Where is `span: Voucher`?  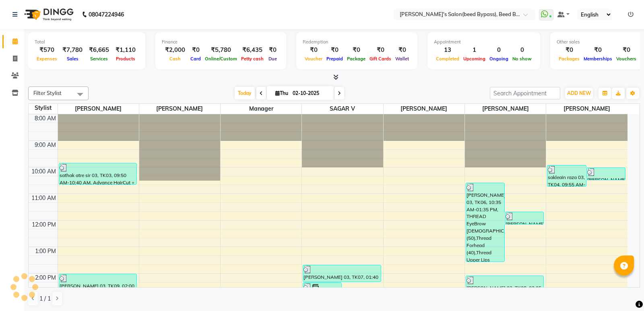 span: Voucher is located at coordinates (314, 59).